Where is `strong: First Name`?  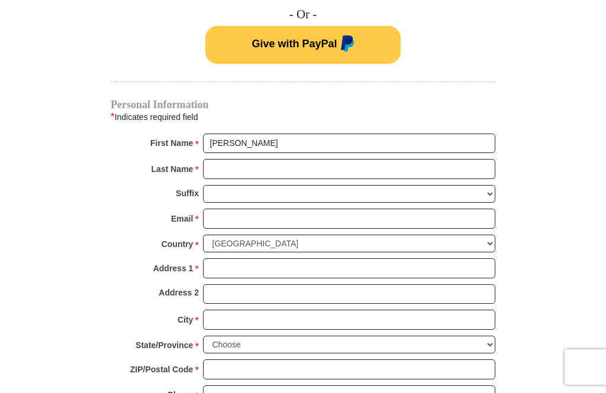
strong: First Name is located at coordinates (172, 143).